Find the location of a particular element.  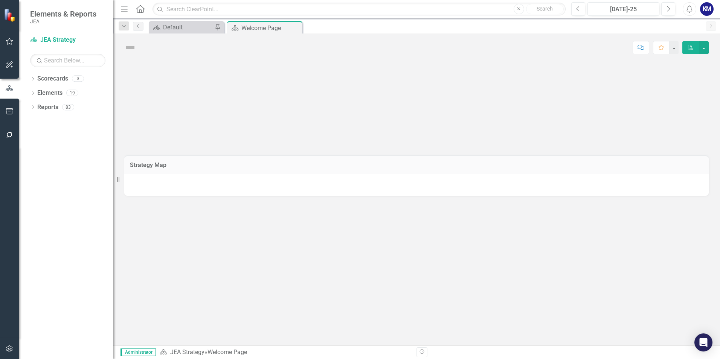

a: Reports is located at coordinates (48, 107).